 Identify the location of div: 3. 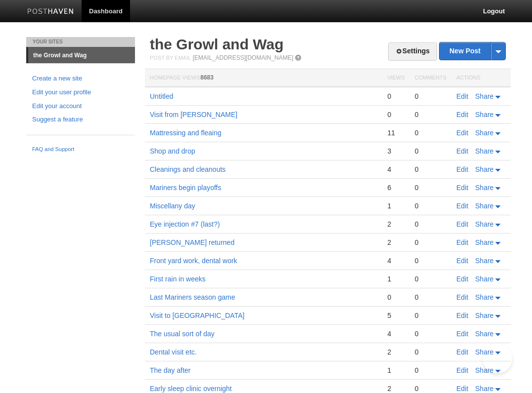
(395, 152).